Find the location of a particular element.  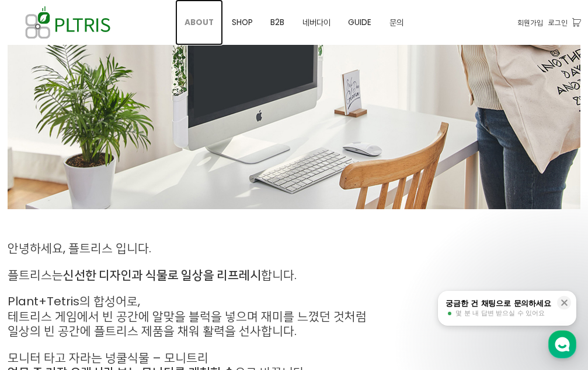

a: 로그인 is located at coordinates (557, 23).